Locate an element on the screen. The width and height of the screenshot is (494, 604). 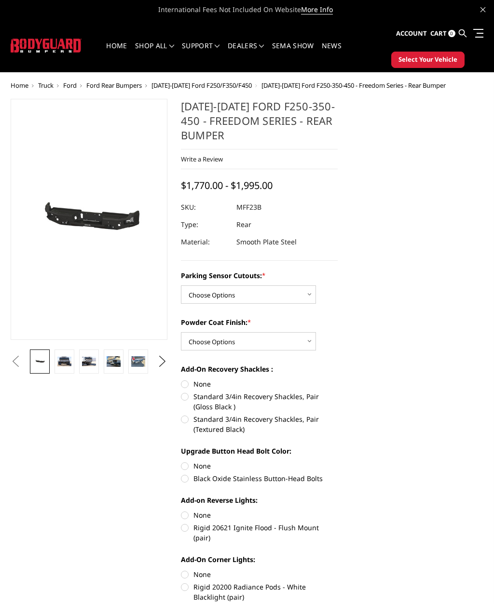
a: Support is located at coordinates (201, 52).